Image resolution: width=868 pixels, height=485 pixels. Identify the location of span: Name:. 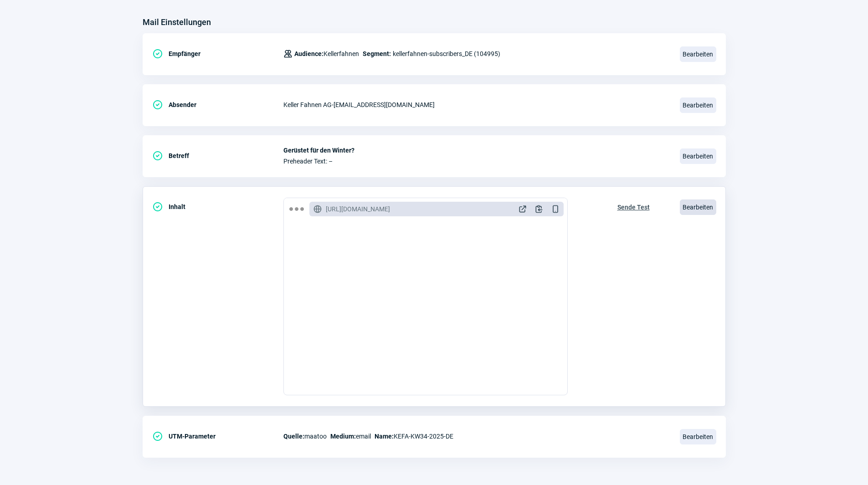
(384, 437).